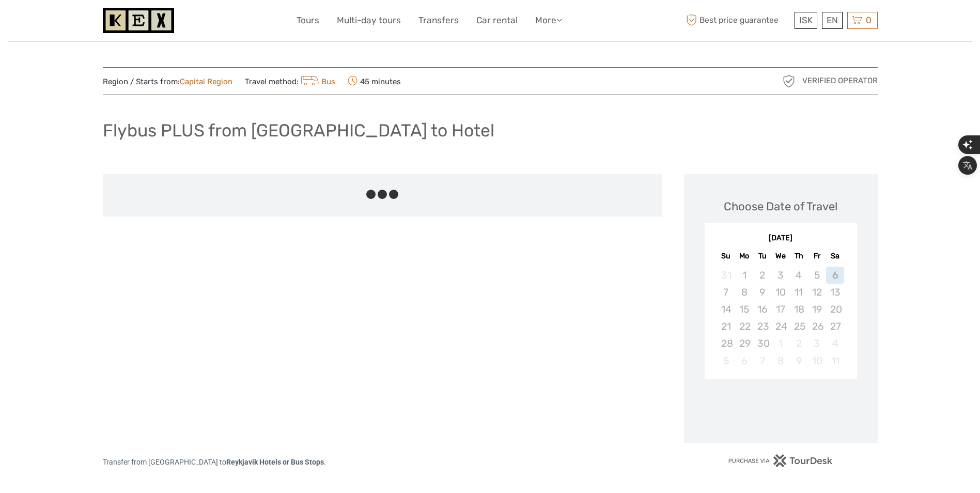 This screenshot has height=493, width=980. What do you see at coordinates (549, 21) in the screenshot?
I see `a: More` at bounding box center [549, 21].